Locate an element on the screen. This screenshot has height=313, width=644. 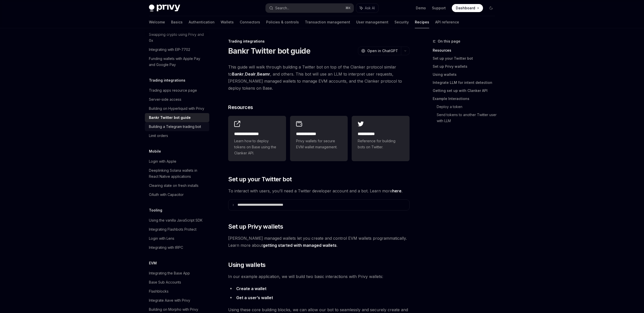
h5: Tooling is located at coordinates (155, 210).